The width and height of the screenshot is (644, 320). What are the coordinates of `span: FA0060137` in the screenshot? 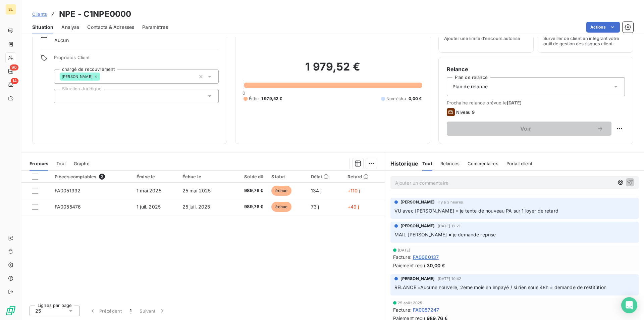 It's located at (426, 257).